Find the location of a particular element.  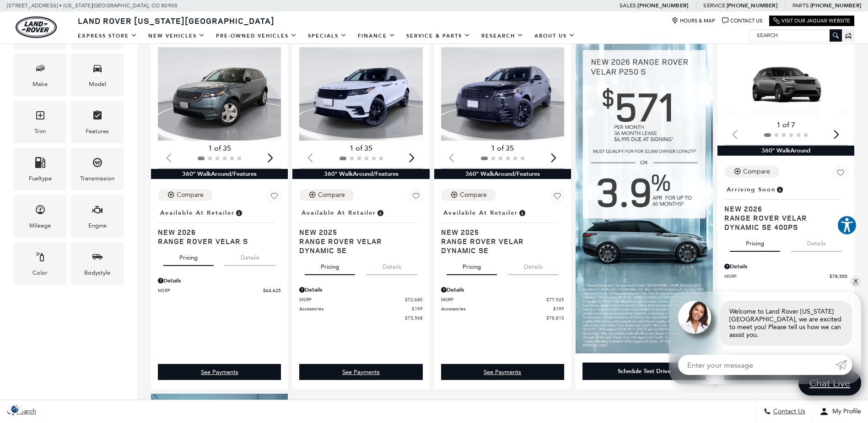

div: ModelModel is located at coordinates (97, 75).